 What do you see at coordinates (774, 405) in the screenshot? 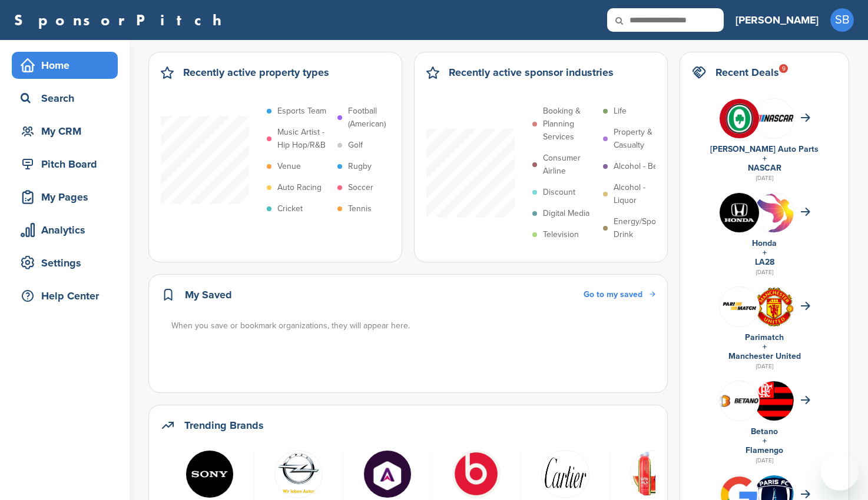
I see `img: Data?1415807839` at bounding box center [774, 405].